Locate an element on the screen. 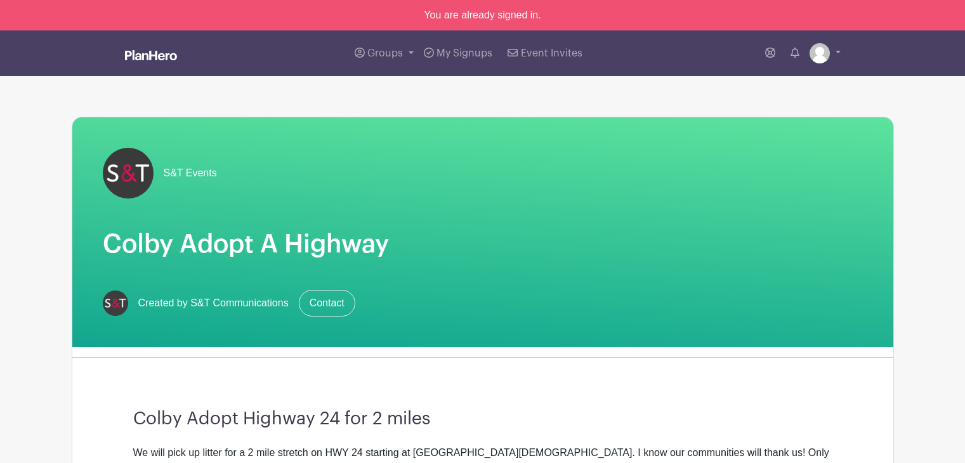  a: Groups is located at coordinates (384, 53).